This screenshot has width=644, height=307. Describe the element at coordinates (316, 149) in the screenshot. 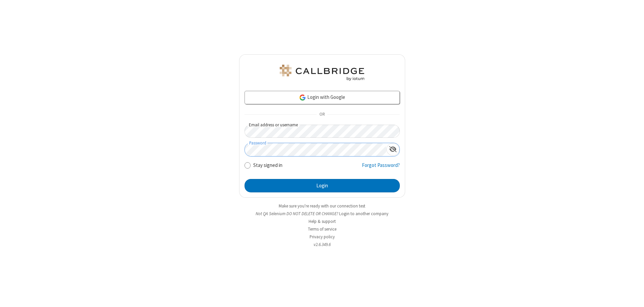

I see `input: Password` at that location.